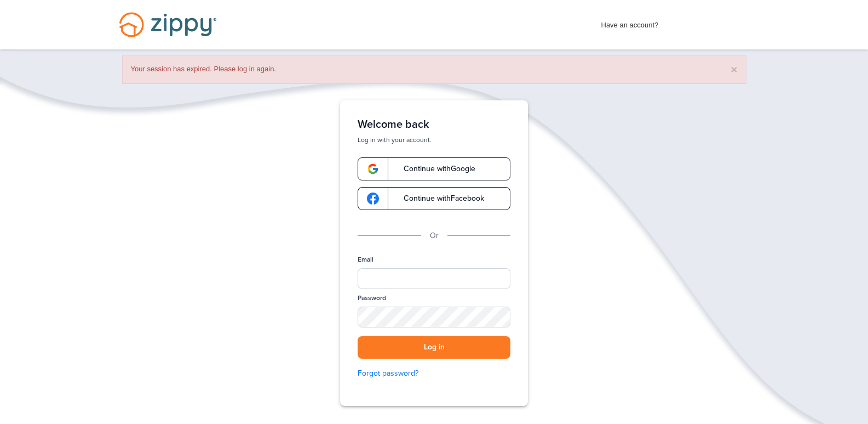 The height and width of the screenshot is (424, 868). Describe the element at coordinates (434, 169) in the screenshot. I see `a: google-logoContinue withGoogle` at that location.